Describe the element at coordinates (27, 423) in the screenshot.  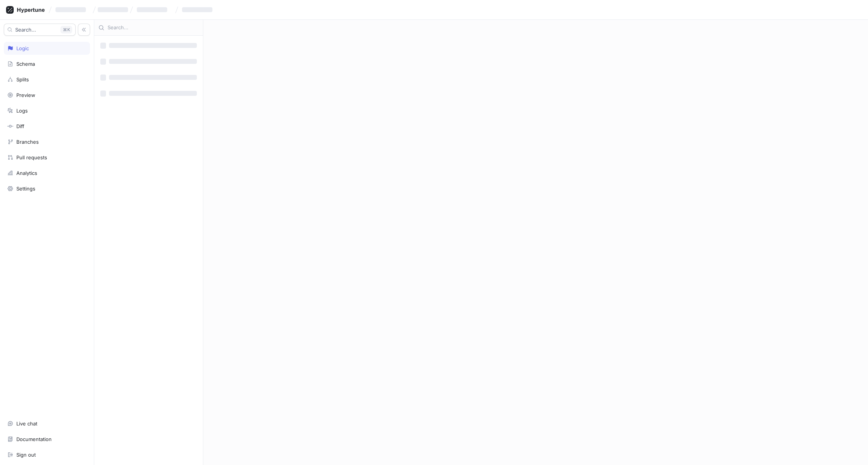
I see `div: Live chat` at that location.